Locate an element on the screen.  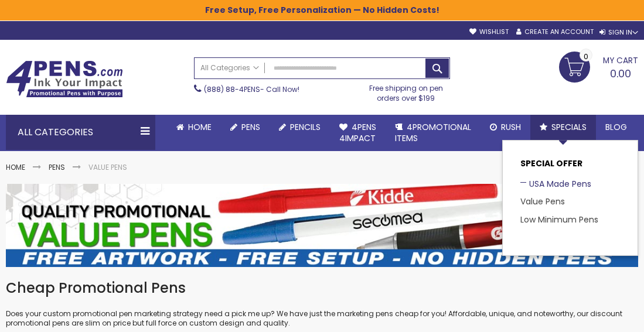
a: Blog is located at coordinates (616, 127).